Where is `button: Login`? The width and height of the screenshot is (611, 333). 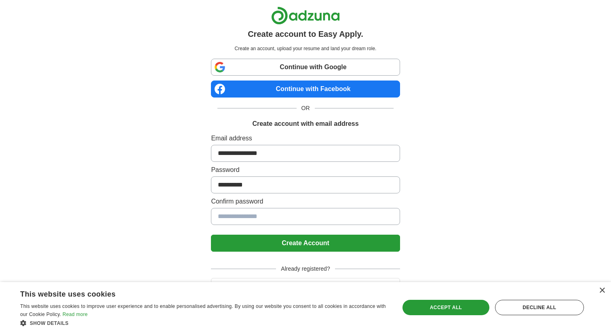 button: Login is located at coordinates (305, 286).